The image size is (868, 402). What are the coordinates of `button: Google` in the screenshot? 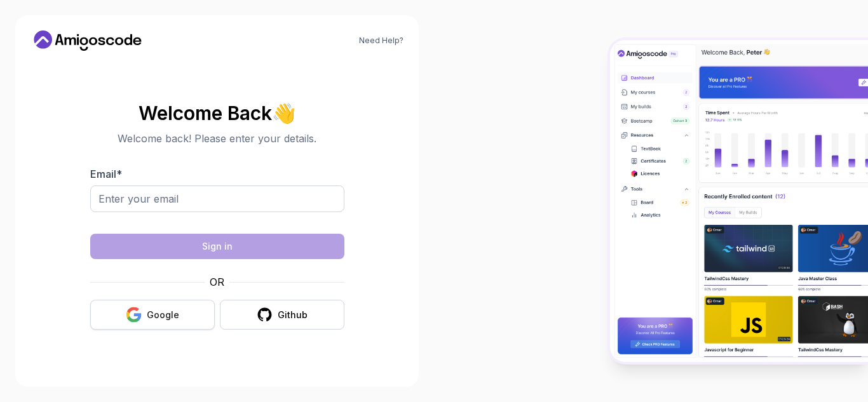 It's located at (152, 314).